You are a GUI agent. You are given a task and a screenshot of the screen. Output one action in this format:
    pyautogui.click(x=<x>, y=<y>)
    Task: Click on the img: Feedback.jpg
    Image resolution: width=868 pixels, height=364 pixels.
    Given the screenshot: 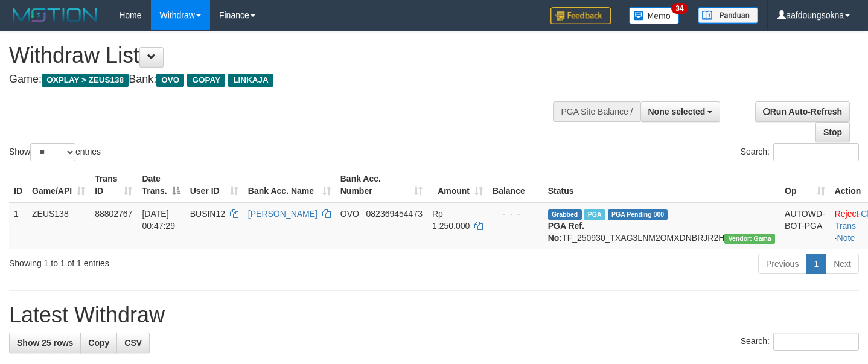 What is the action you would take?
    pyautogui.click(x=581, y=15)
    